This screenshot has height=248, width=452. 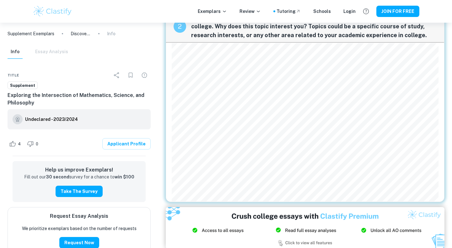 I want to click on img: Clastify logo, so click(x=52, y=11).